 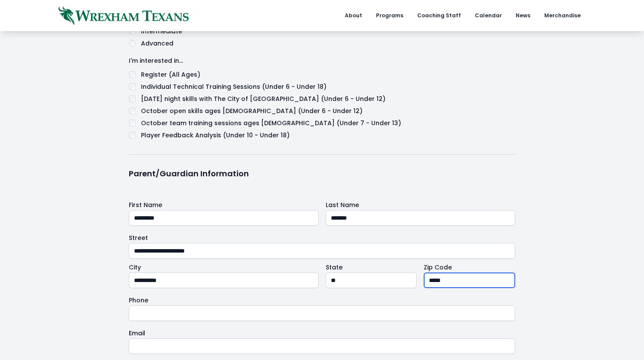 I want to click on label: First Name, so click(x=224, y=205).